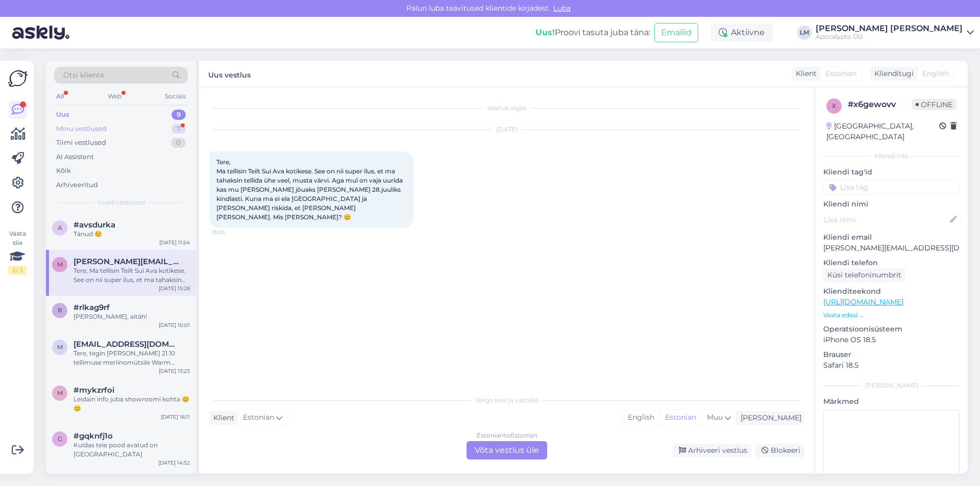 This screenshot has height=486, width=980. What do you see at coordinates (507, 435) in the screenshot?
I see `div: Estonian to Estonian` at bounding box center [507, 435].